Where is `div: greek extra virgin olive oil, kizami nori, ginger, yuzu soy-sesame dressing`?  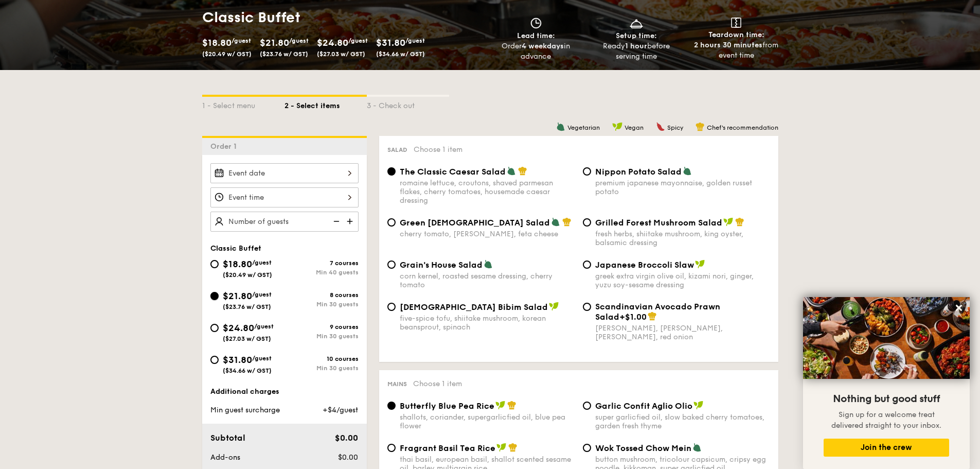
div: greek extra virgin olive oil, kizami nori, ginger, yuzu soy-sesame dressing is located at coordinates (683, 281).